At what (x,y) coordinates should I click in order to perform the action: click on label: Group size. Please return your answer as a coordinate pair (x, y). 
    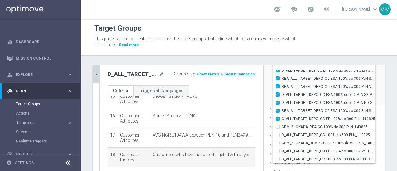
    Looking at the image, I should click on (184, 74).